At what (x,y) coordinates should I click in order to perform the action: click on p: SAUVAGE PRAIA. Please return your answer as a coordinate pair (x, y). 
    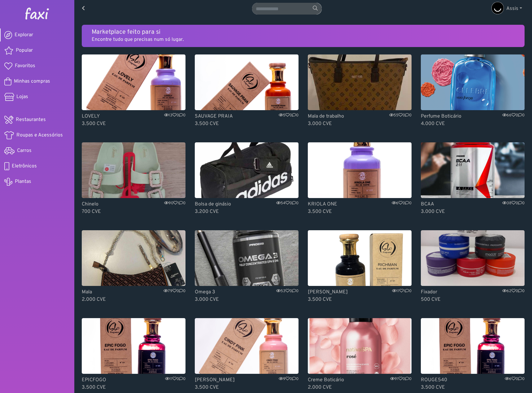
    Looking at the image, I should click on (247, 116).